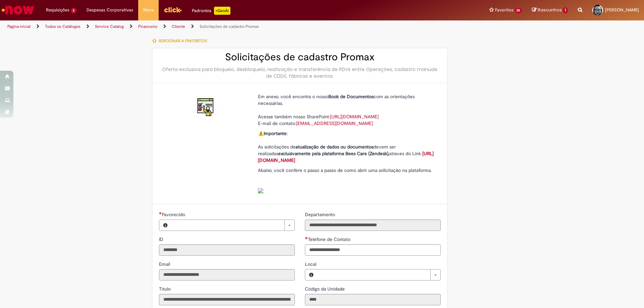 The width and height of the screenshot is (644, 308). What do you see at coordinates (206, 107) in the screenshot?
I see `img: Solicitações de cadastro Promax` at bounding box center [206, 107].